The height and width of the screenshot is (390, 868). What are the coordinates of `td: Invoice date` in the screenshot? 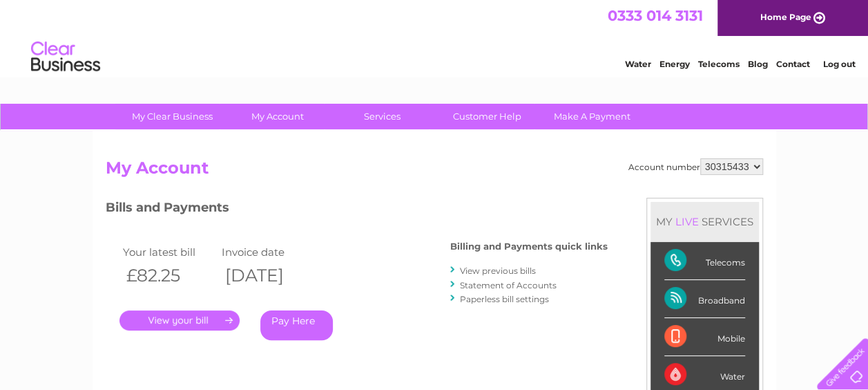 It's located at (268, 252).